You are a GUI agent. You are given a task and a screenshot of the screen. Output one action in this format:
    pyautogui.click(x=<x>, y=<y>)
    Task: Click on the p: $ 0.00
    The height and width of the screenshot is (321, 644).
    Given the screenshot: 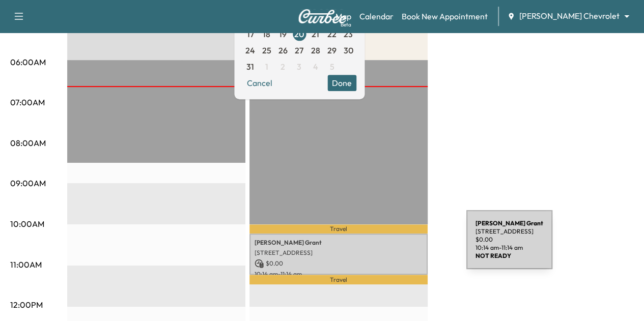 What is the action you would take?
    pyautogui.click(x=339, y=264)
    